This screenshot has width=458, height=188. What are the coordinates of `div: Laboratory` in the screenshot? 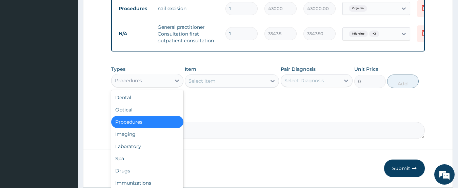 It's located at (147, 146).